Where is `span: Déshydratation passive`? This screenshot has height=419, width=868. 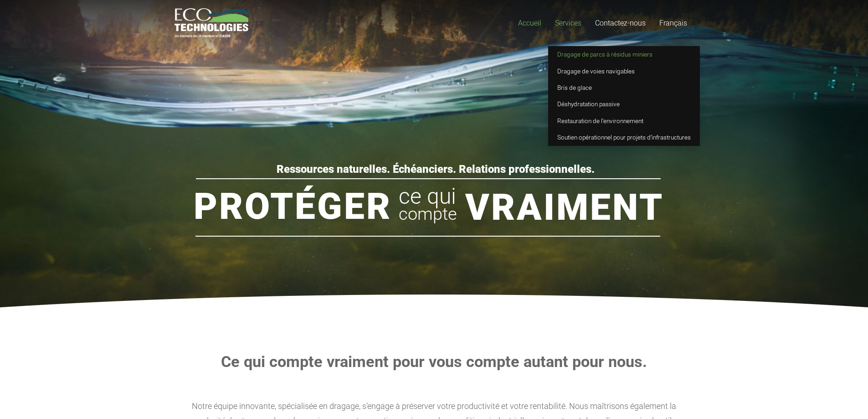
span: Déshydratation passive is located at coordinates (589, 104).